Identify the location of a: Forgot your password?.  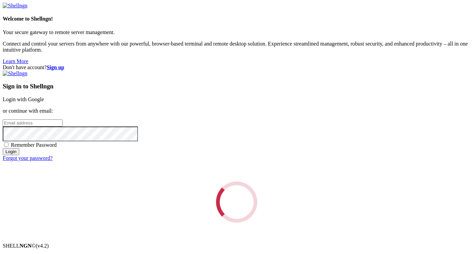
(27, 158).